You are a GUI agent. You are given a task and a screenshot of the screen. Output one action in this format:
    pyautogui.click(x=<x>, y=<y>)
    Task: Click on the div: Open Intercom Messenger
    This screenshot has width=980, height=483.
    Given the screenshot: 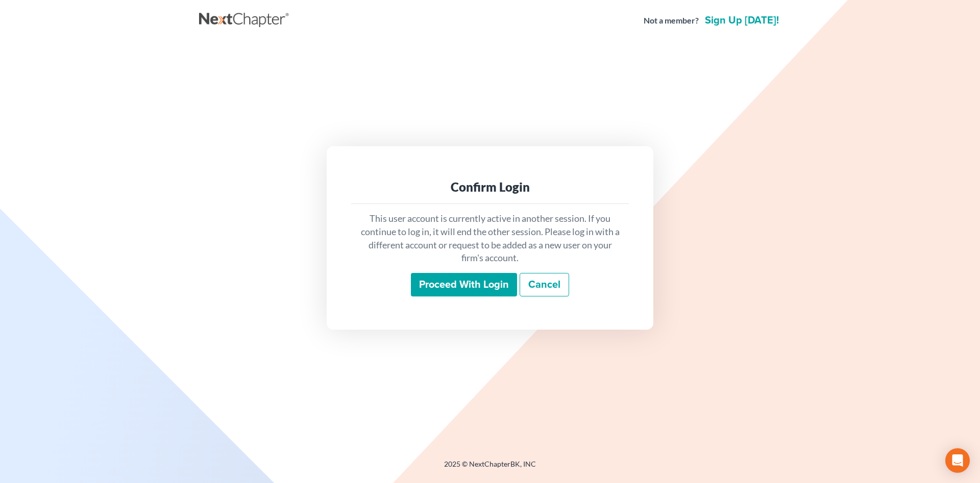 What is the action you would take?
    pyautogui.click(x=958, y=461)
    